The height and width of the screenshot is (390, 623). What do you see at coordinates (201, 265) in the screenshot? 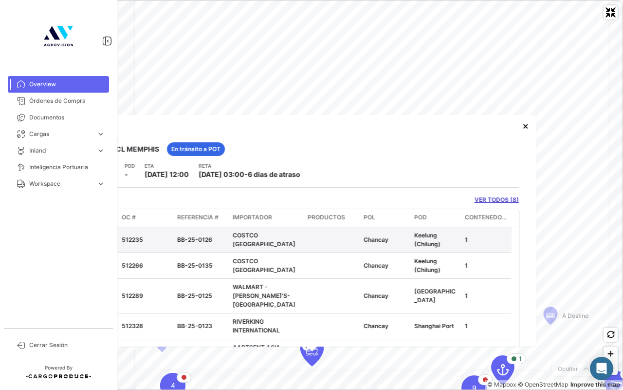
I see `div: BB-25-0135` at bounding box center [201, 265].